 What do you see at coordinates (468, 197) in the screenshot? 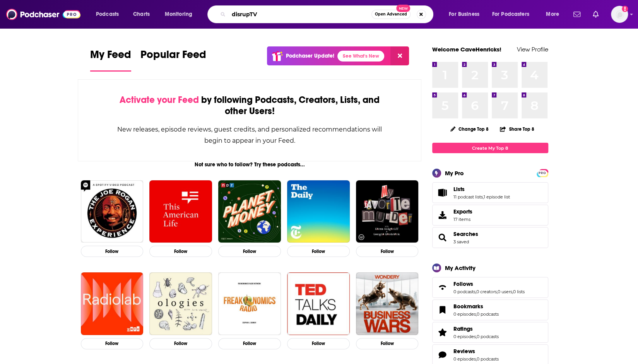
I see `a: 11 podcast lists` at bounding box center [468, 197].